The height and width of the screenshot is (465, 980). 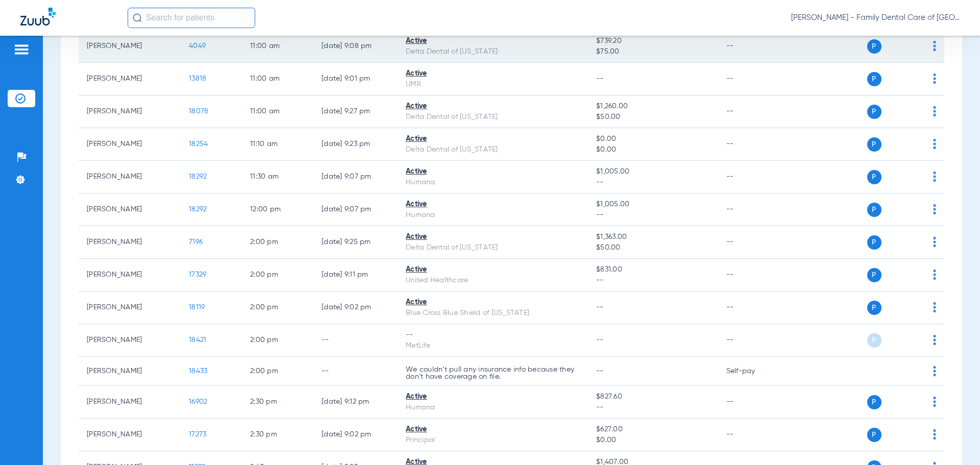 What do you see at coordinates (492, 346) in the screenshot?
I see `div: MetLife` at bounding box center [492, 346].